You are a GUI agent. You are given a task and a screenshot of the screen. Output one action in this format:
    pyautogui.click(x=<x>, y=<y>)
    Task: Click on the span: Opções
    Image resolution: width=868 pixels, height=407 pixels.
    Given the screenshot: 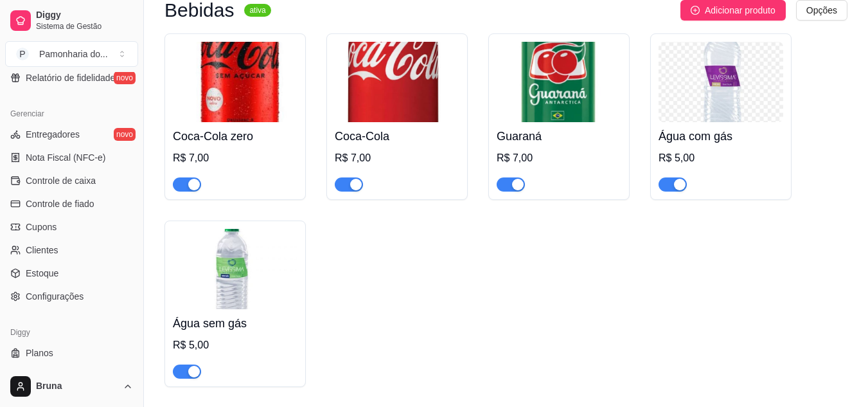 What is the action you would take?
    pyautogui.click(x=822, y=11)
    